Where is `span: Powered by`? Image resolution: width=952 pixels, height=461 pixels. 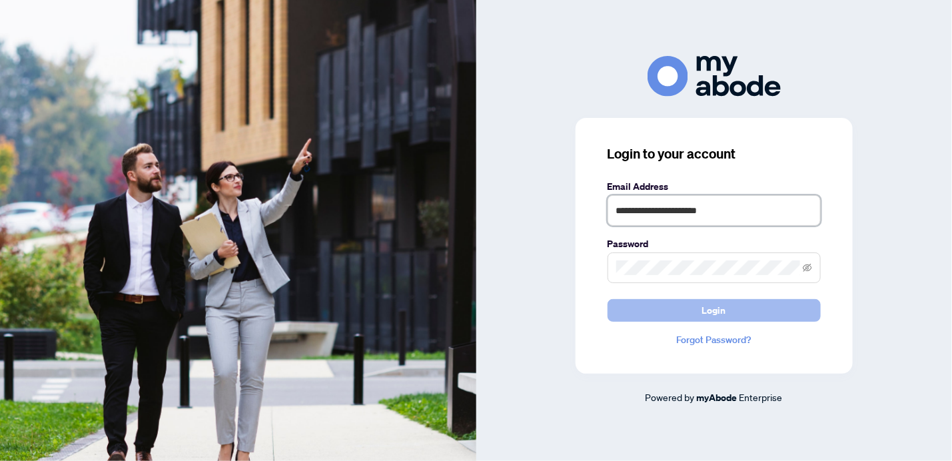 span: Powered by is located at coordinates (670, 397).